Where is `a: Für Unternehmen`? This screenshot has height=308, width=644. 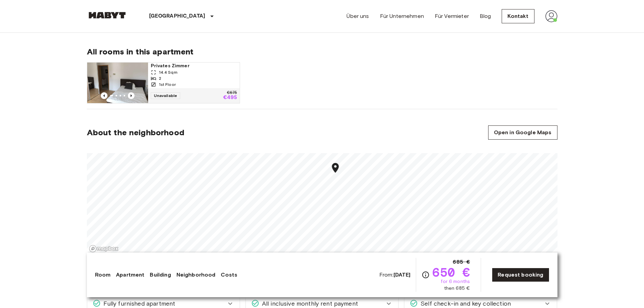 a: Für Unternehmen is located at coordinates (402, 16).